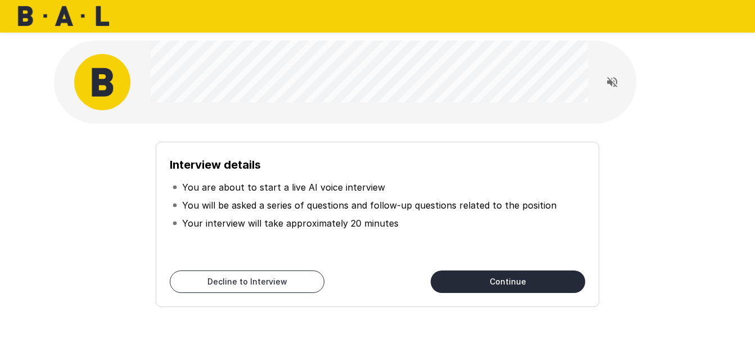  I want to click on p: You will be asked a series of questions and follow-up questions related to the position, so click(369, 205).